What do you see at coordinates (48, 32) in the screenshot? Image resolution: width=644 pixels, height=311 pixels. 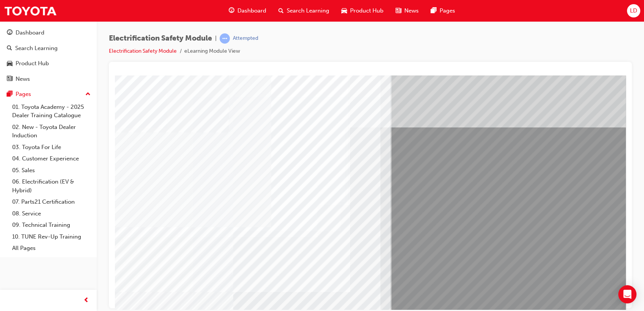 I see `a: Dashboard` at bounding box center [48, 32].